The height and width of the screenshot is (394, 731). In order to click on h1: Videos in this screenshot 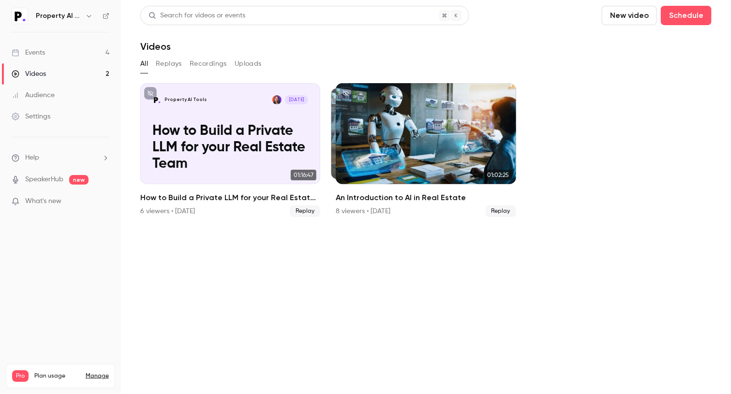, I will do `click(155, 46)`.